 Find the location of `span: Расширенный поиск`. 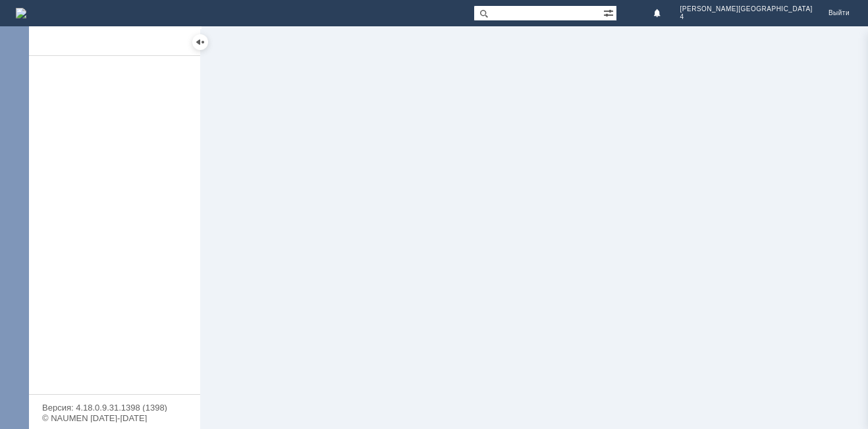

span: Расширенный поиск is located at coordinates (609, 12).